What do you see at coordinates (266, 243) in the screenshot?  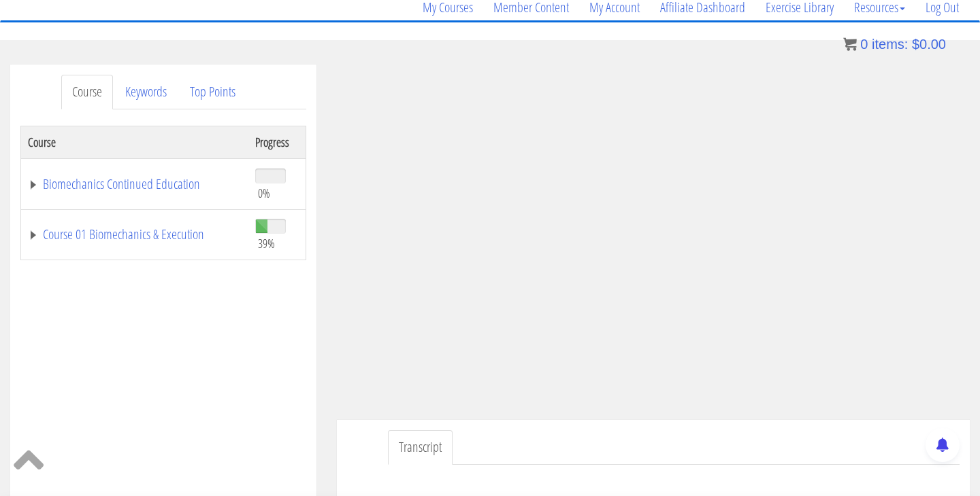 I see `span: 39%` at bounding box center [266, 243].